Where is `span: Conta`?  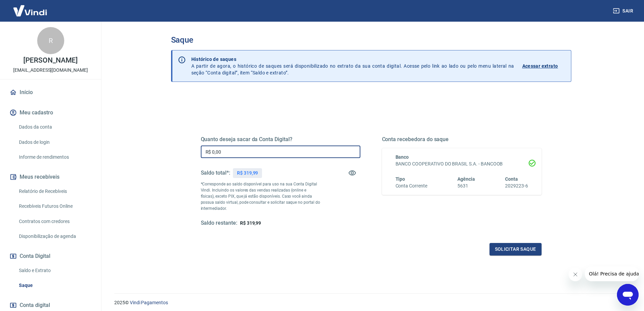 span: Conta is located at coordinates (512, 179).